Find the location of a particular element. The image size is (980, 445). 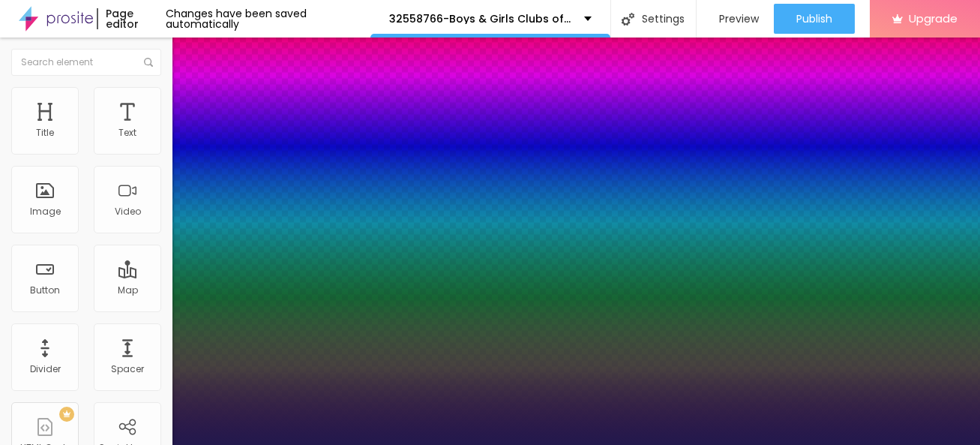

button: Publish is located at coordinates (815, 19).